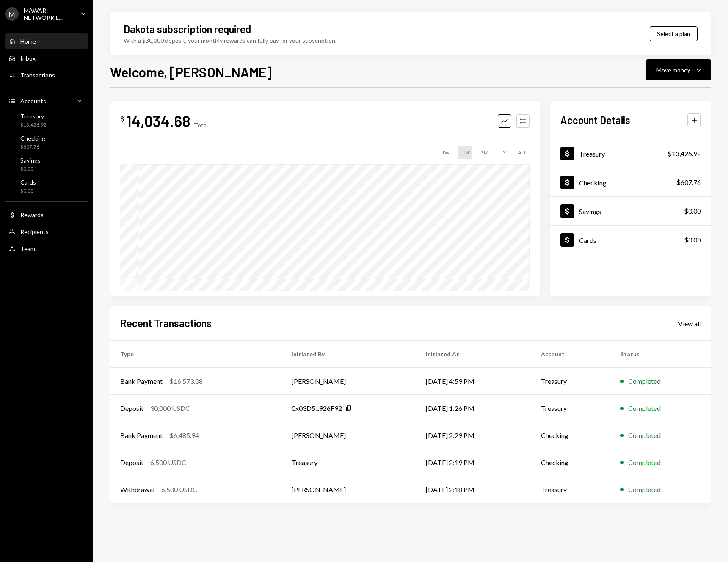 The image size is (728, 562). Describe the element at coordinates (485, 153) in the screenshot. I see `div: 3M` at that location.